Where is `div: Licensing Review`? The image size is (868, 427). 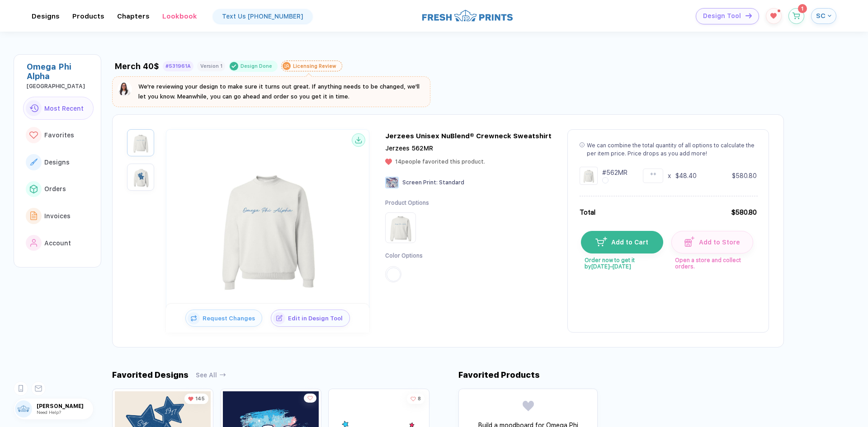
div: Licensing Review is located at coordinates (315, 66).